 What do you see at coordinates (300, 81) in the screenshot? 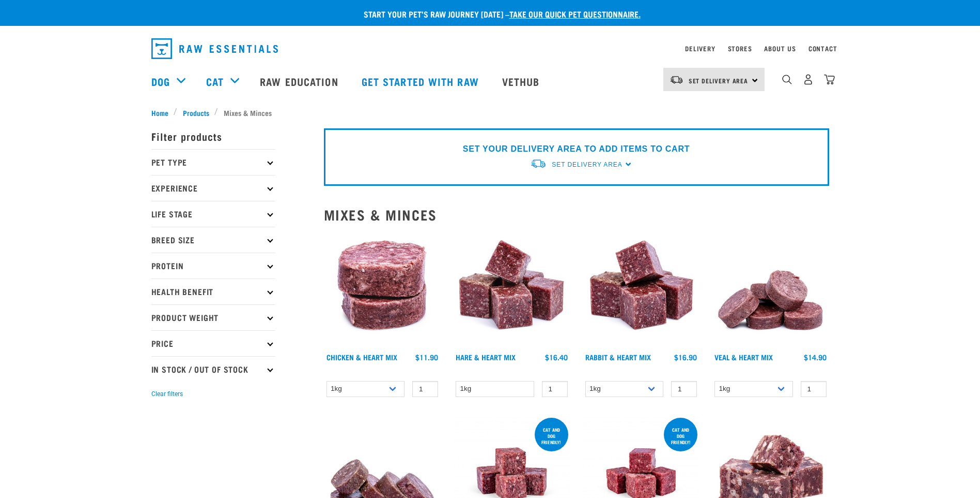
I see `a: Raw Education` at bounding box center [300, 81].